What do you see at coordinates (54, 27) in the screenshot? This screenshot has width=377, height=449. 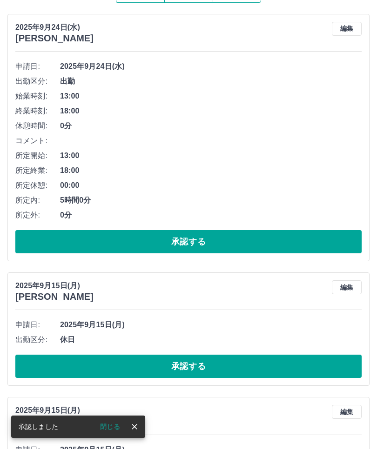 I see `p: 2025年9月24日(水)` at bounding box center [54, 27].